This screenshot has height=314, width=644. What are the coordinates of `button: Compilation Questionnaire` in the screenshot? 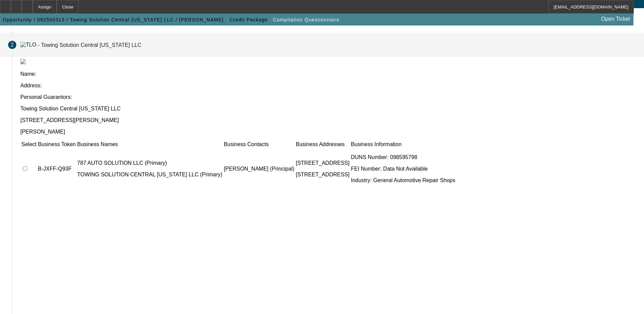 It's located at (306, 20).